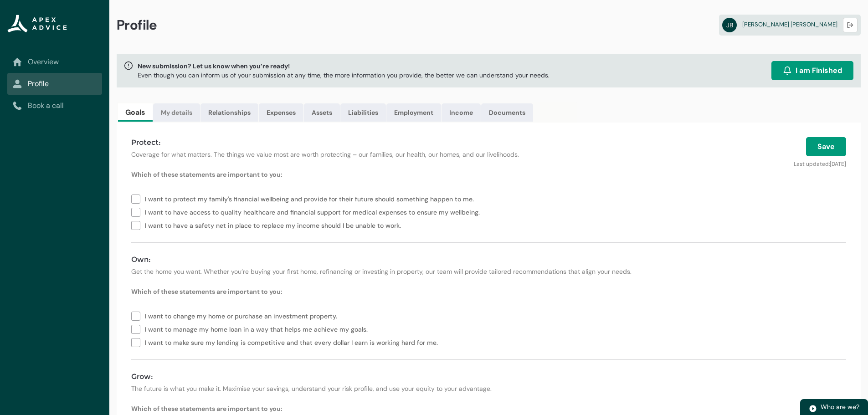 The height and width of the screenshot is (415, 868). Describe the element at coordinates (461, 113) in the screenshot. I see `a: Income` at that location.